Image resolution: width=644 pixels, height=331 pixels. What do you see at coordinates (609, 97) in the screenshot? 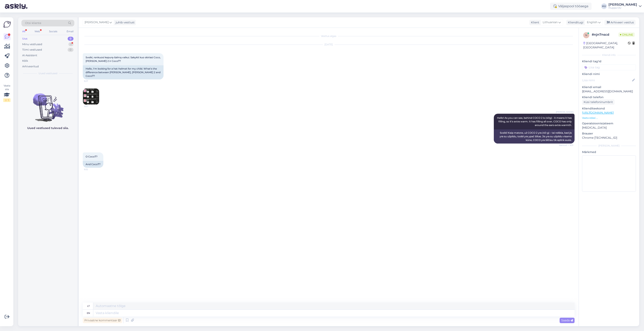
I see `p: Kliendi telefon` at bounding box center [609, 97].